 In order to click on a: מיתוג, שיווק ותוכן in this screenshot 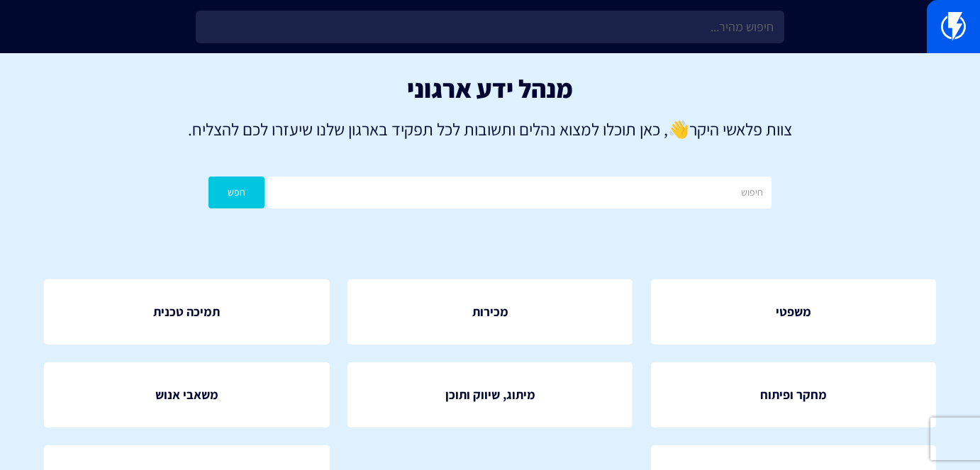, I will do `click(490, 394)`.